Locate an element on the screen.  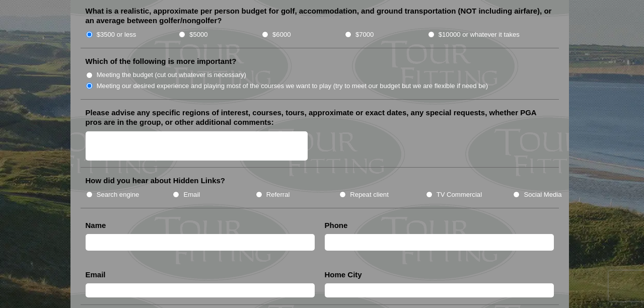
label: $3500 or less is located at coordinates (116, 35).